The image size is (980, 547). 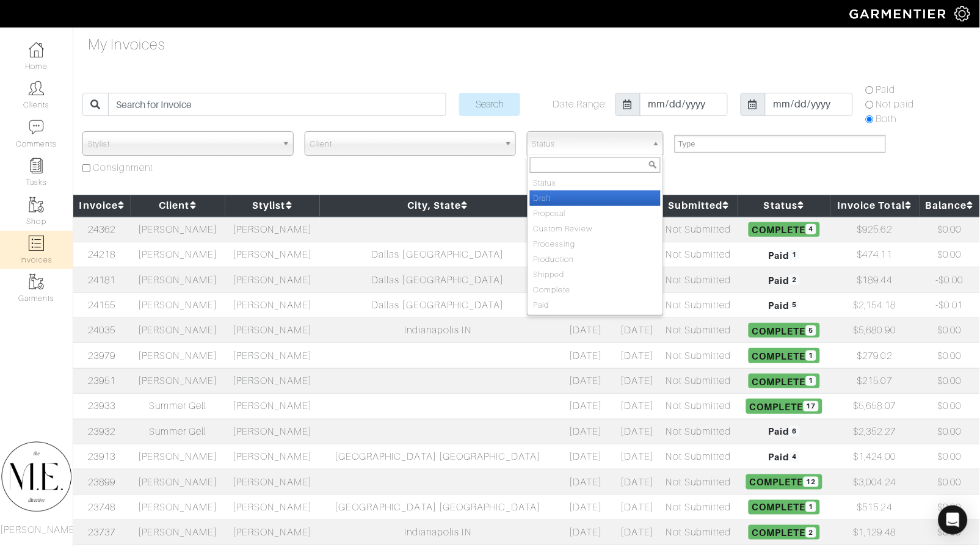 I want to click on td: $474.11, so click(x=875, y=254).